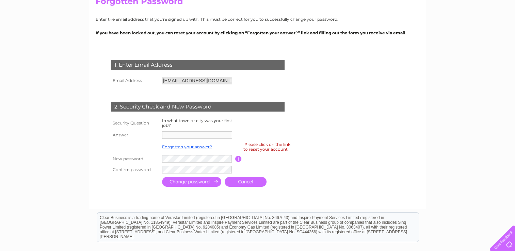 The image size is (515, 251). I want to click on div: 2. Security Check and New Password, so click(198, 107).